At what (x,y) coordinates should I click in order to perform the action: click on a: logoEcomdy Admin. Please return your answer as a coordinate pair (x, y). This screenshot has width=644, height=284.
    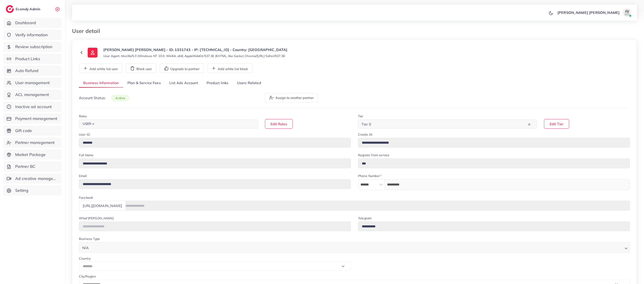
    Looking at the image, I should click on (24, 9).